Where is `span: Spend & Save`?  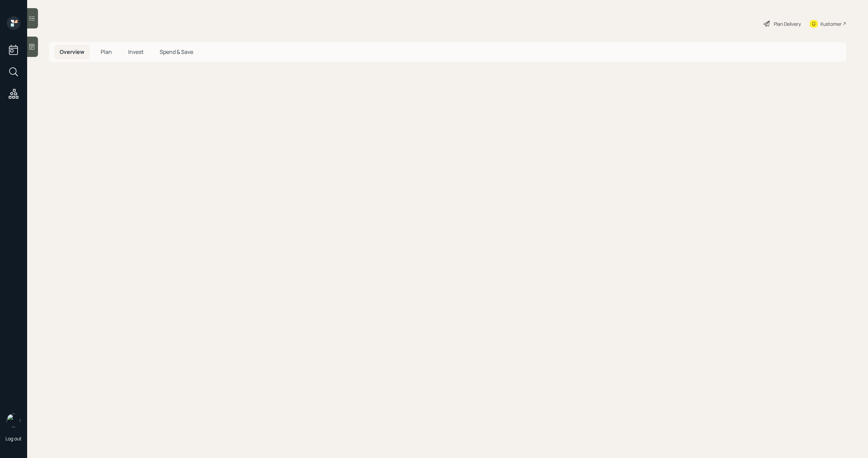
span: Spend & Save is located at coordinates (177, 52).